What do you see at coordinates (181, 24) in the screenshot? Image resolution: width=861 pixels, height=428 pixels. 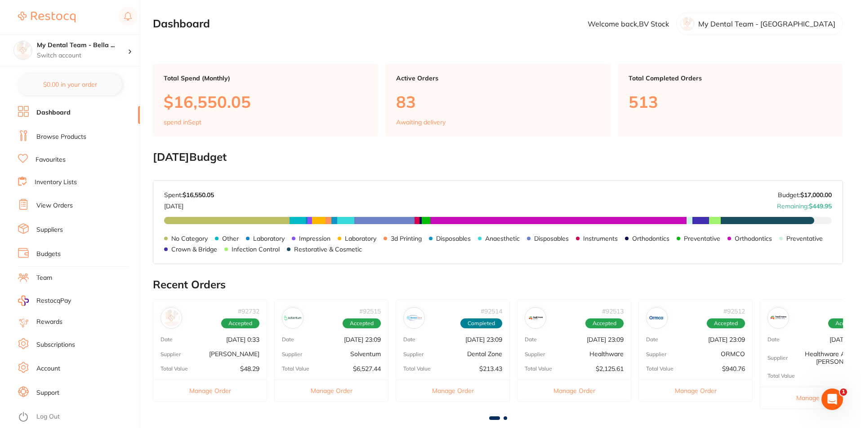 I see `h2: Dashboard` at bounding box center [181, 24].